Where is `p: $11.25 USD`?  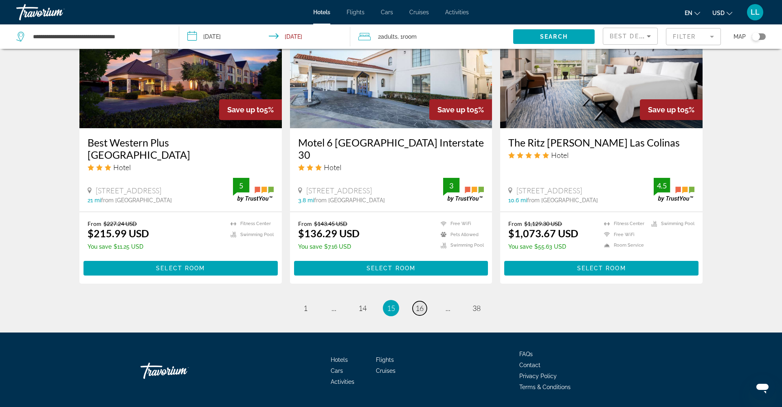
p: $11.25 USD is located at coordinates (118, 247).